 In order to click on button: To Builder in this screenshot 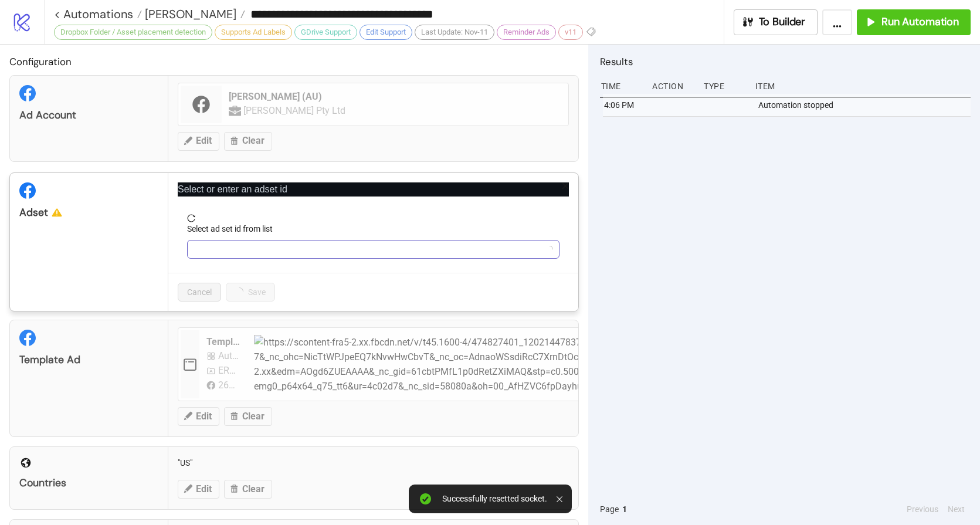, I will do `click(776, 22)`.